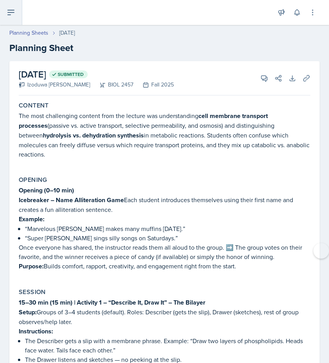  I want to click on p: Once everyone has shared, the instructor reads them all aloud to the group. ➡️ The group votes on..., so click(164, 252).